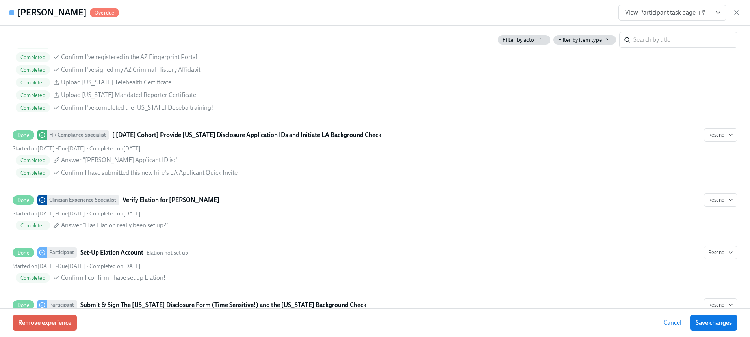  What do you see at coordinates (78, 135) in the screenshot?
I see `div: HR Compliance Specialist` at bounding box center [78, 135].